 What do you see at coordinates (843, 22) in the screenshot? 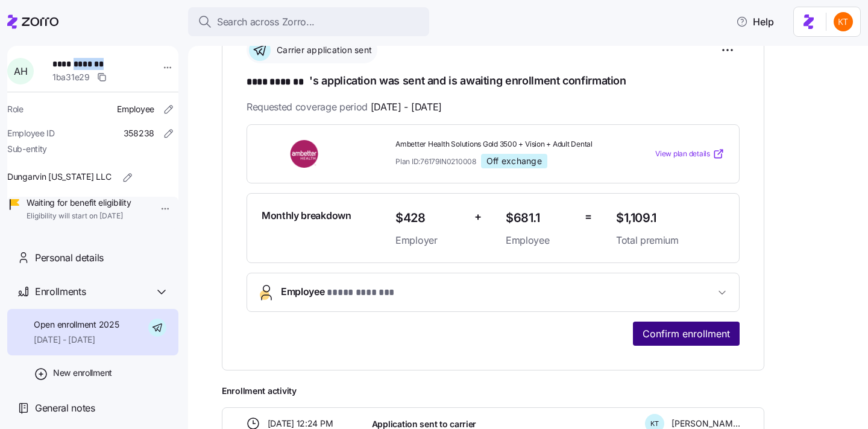
I see `img: aad2ddc74cf02b1998d54877cdc71599` at bounding box center [843, 22].